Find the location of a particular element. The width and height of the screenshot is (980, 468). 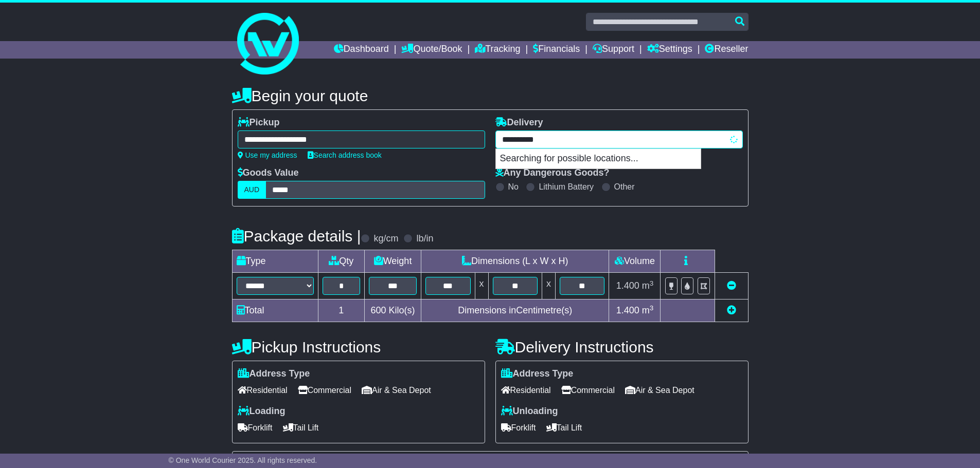

td: Dimensions (L x W x H) is located at coordinates (515, 262).